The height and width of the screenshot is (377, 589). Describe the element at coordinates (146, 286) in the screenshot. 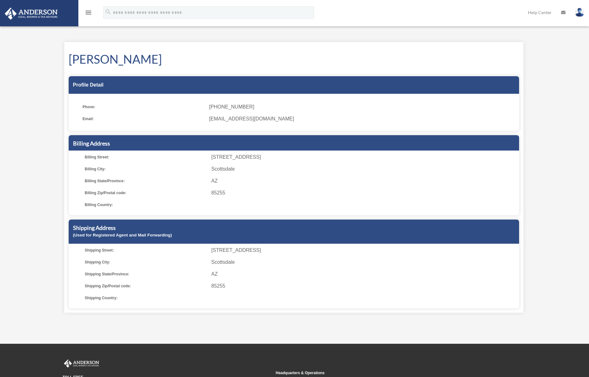

I see `span: Shipping Zip/Postal code:` at that location.